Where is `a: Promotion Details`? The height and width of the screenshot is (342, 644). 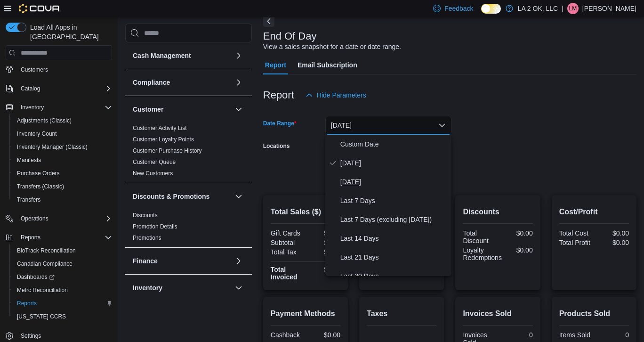
a: Promotion Details is located at coordinates (155, 227).